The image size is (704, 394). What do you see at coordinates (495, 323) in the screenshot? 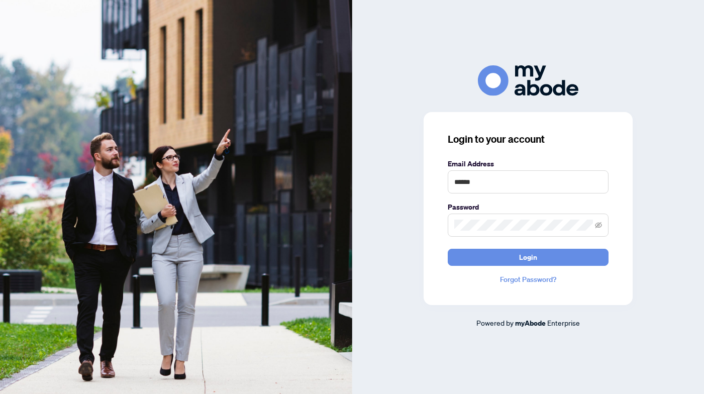
I see `span: Powered by` at bounding box center [495, 323].